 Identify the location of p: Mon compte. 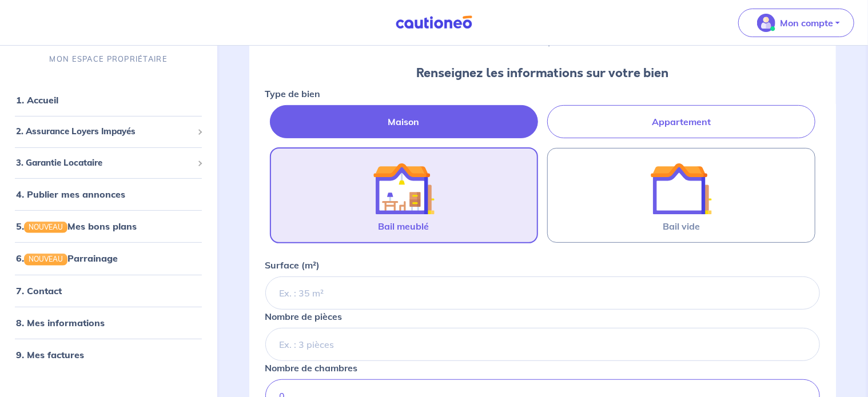
(806, 23).